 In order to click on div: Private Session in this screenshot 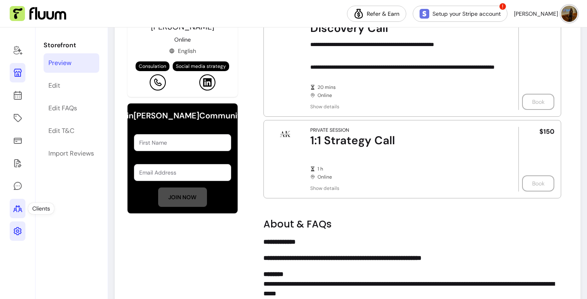, I will do `click(330, 130)`.